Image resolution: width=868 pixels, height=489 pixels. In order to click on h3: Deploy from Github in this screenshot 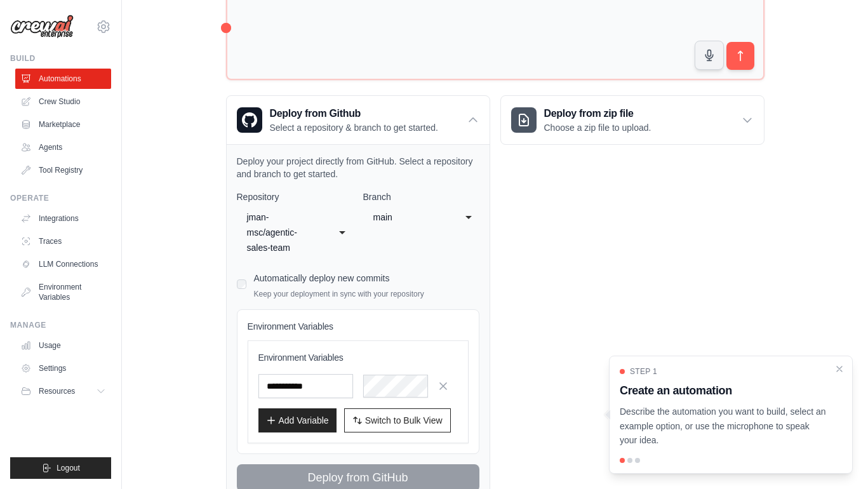, I will do `click(353, 114)`.